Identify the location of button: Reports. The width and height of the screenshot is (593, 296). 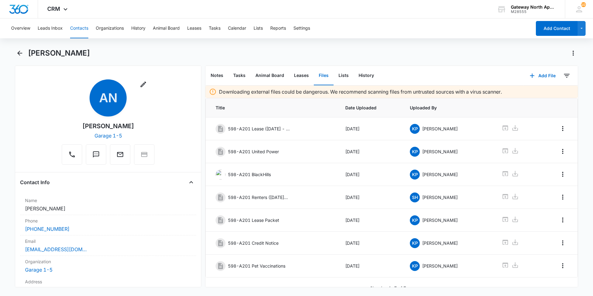
(278, 28).